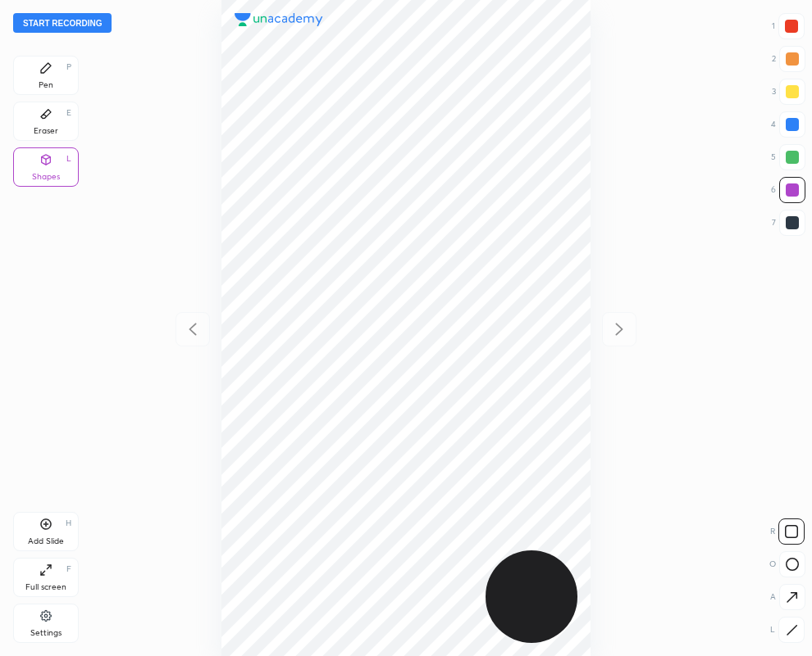  I want to click on div: A, so click(787, 597).